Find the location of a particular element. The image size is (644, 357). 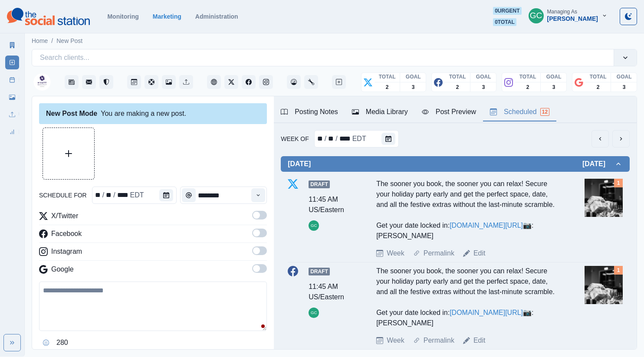

button: Content Pool is located at coordinates (152, 82).